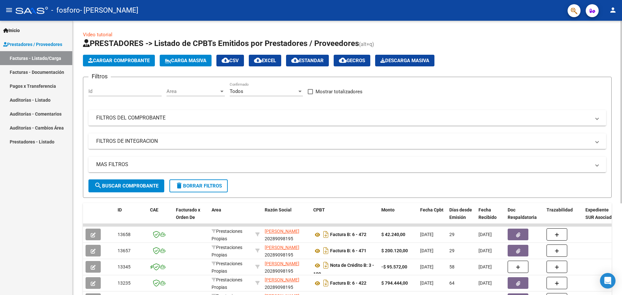  What do you see at coordinates (265, 61) in the screenshot?
I see `button: EXCEL` at bounding box center [265, 61].